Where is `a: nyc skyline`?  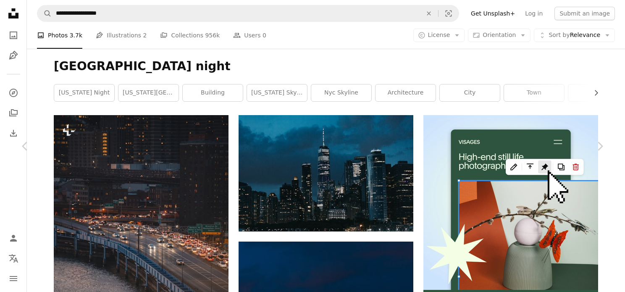 a: nyc skyline is located at coordinates (341, 93).